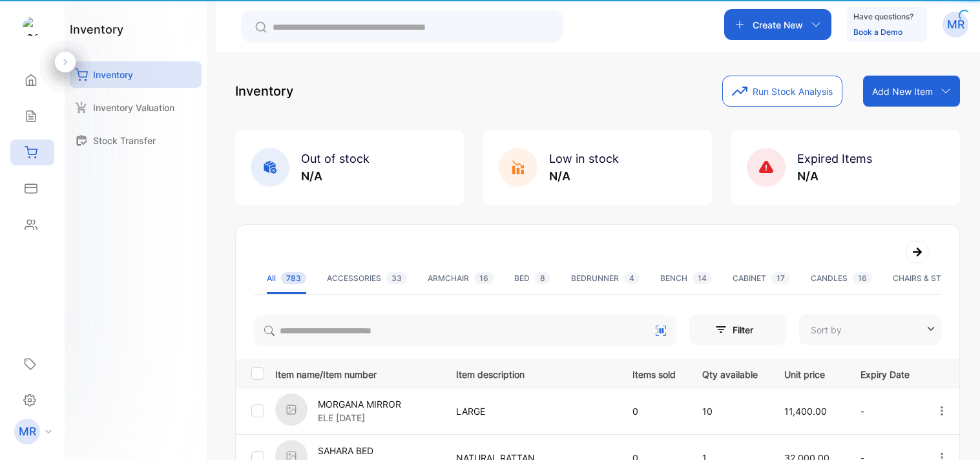 The width and height of the screenshot is (980, 460). Describe the element at coordinates (780, 278) in the screenshot. I see `span: 17` at that location.